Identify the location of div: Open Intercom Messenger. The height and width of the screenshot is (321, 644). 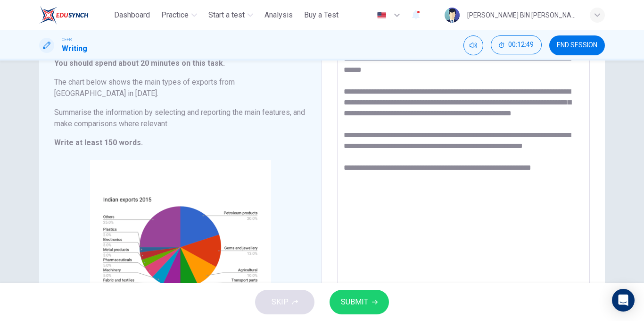
(624, 300).